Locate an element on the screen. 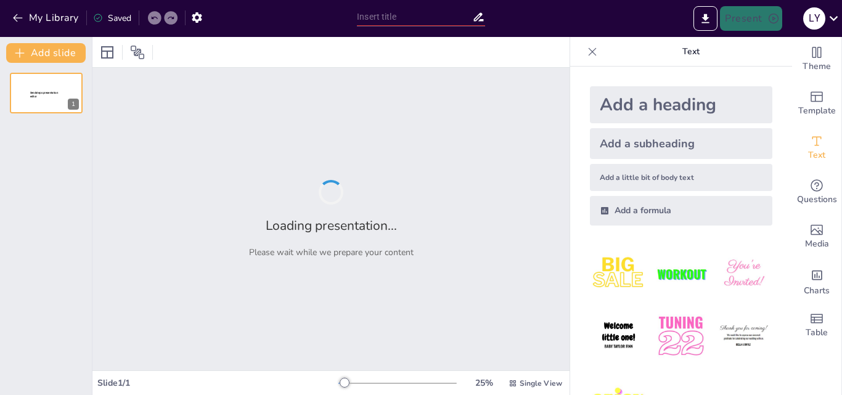 The height and width of the screenshot is (395, 842). button: L Y is located at coordinates (814, 18).